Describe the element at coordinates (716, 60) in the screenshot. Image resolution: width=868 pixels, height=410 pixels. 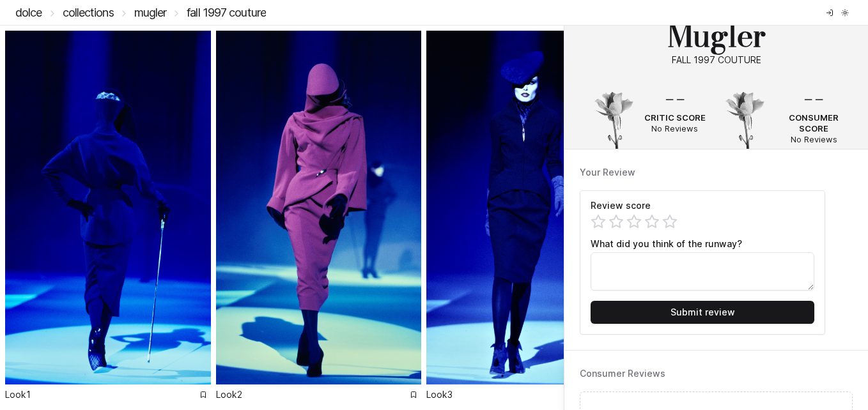
I see `h2: Fall 1997 Couture` at that location.